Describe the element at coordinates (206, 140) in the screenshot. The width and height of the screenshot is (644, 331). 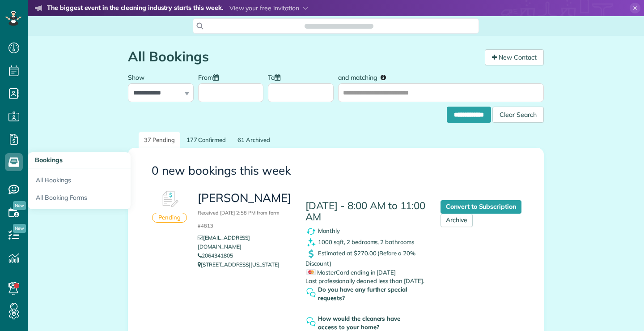
I see `a: 177 Confirmed` at that location.